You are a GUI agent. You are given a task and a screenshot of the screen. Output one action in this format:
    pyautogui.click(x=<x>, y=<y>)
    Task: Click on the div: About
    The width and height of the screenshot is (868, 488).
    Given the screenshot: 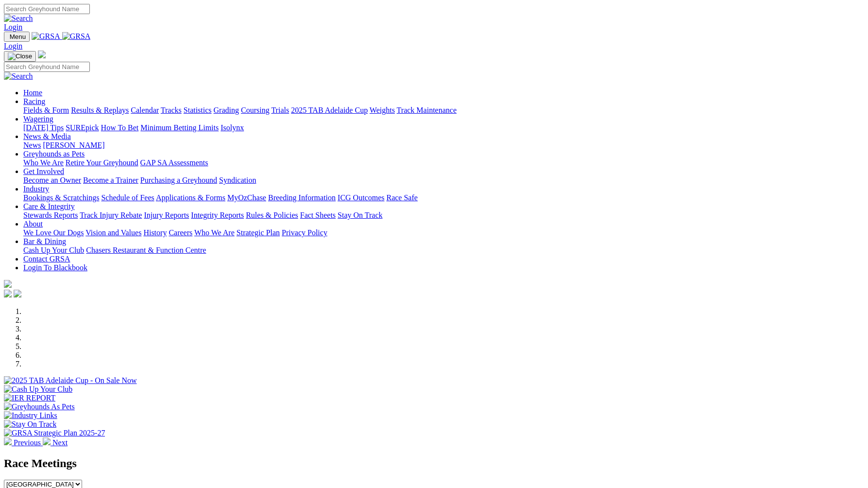 What is the action you would take?
    pyautogui.click(x=444, y=233)
    